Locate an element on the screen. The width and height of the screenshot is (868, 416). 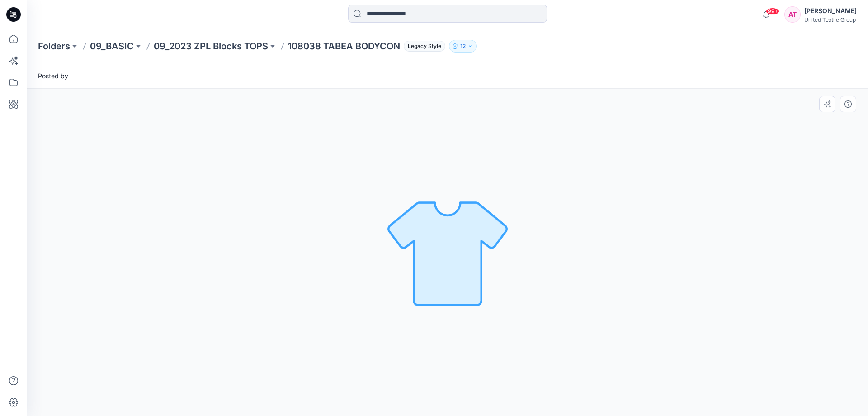
a: 09_2023 ZPL Blocks TOPS is located at coordinates (211, 46).